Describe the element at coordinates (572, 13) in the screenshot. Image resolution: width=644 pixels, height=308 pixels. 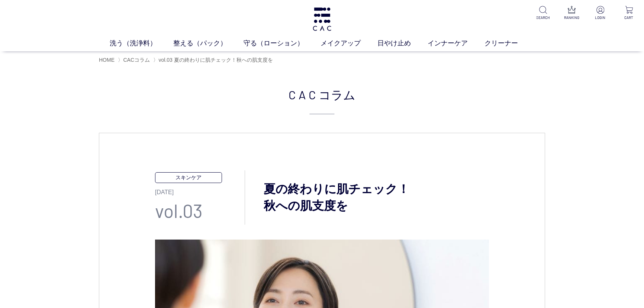
I see `a: RANKING` at that location.